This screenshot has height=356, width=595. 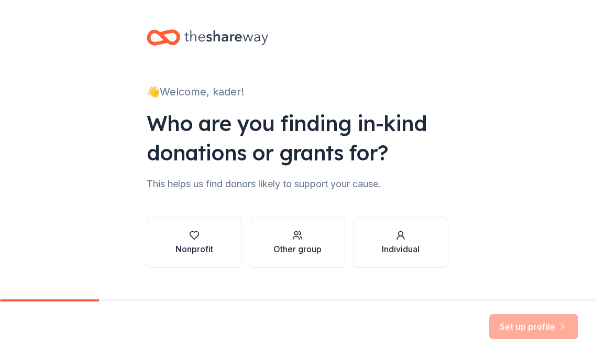 I want to click on div: This helps us find donors likely to support your cause., so click(x=297, y=184).